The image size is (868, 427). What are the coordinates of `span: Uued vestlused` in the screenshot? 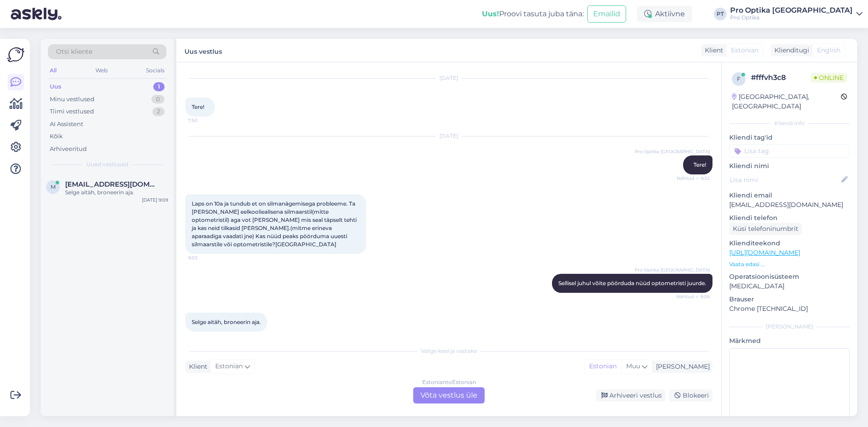 It's located at (107, 164).